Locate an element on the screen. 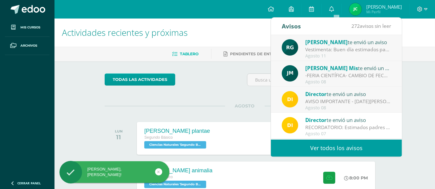  span: Segundo Básico is located at coordinates (158, 138).